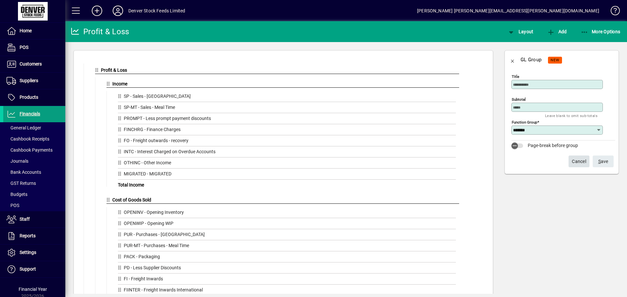 This screenshot has height=297, width=627. I want to click on div: FI - Freight Inwards, so click(287, 280).